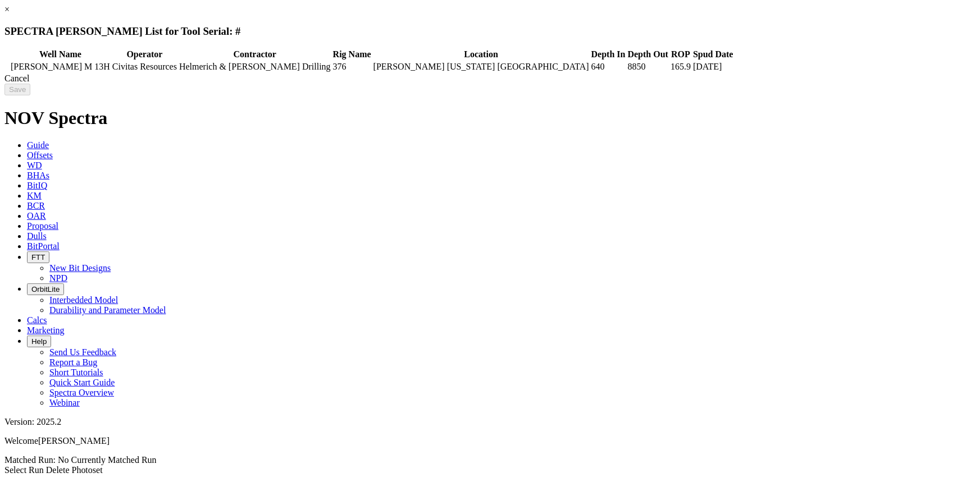  I want to click on a: Durability and Parameter Model, so click(108, 310).